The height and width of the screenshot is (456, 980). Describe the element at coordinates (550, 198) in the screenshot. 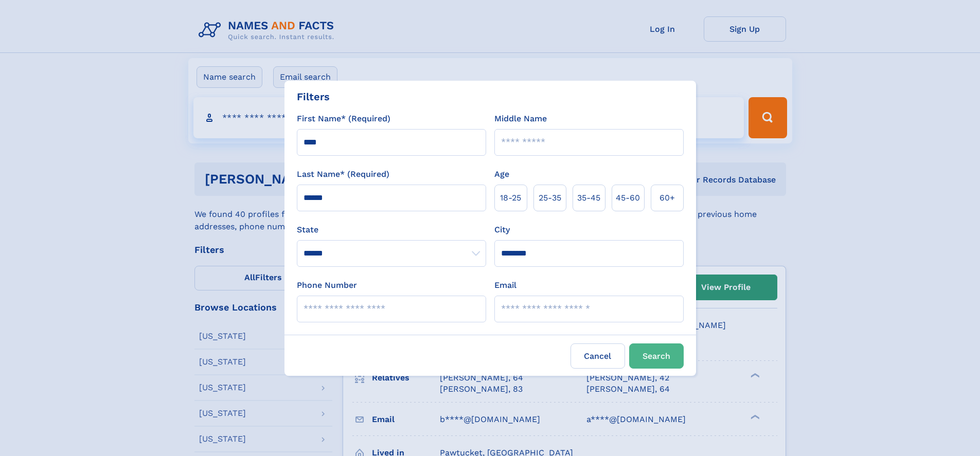

I see `span: 25‑35` at that location.